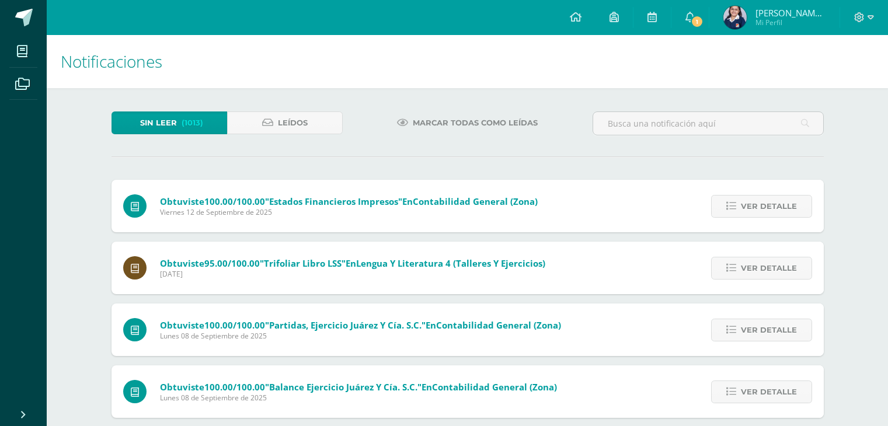  What do you see at coordinates (475, 123) in the screenshot?
I see `span: Marcar todas como leídas` at bounding box center [475, 123].